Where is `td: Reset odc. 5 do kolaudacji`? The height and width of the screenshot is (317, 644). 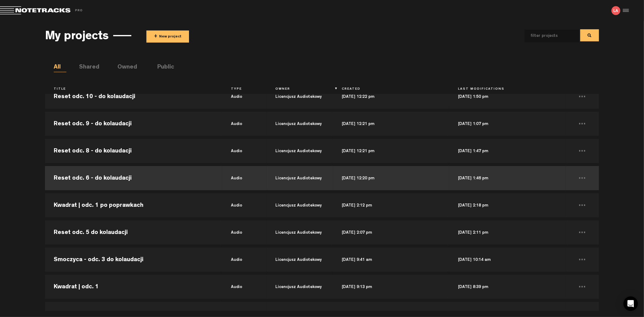 td: Reset odc. 5 do kolaudacji is located at coordinates (134, 232).